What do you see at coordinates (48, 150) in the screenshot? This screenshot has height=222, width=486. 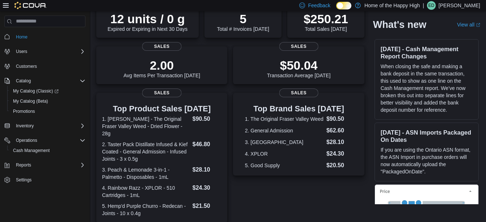 I see `button: Cash Management` at bounding box center [48, 150].